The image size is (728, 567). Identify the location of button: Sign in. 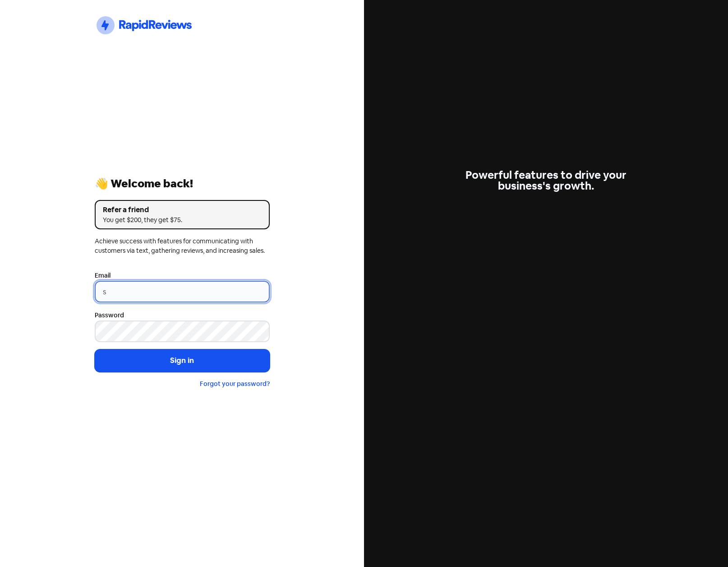
(183, 361).